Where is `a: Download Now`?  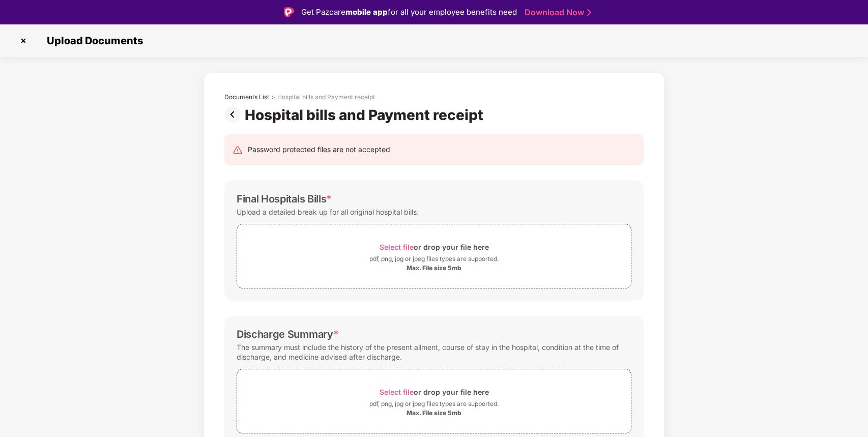 a: Download Now is located at coordinates (556, 12).